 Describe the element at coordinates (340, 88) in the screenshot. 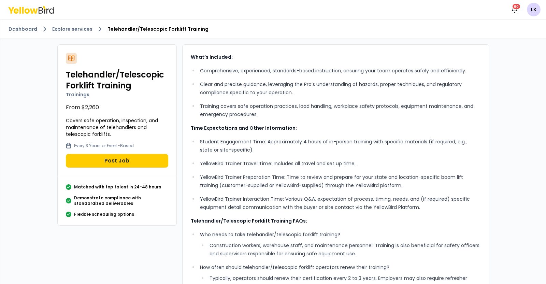

I see `p: Clear and precise guidance, leveraging the Pro’s understanding of hazards, proper techniques, and...` at that location.